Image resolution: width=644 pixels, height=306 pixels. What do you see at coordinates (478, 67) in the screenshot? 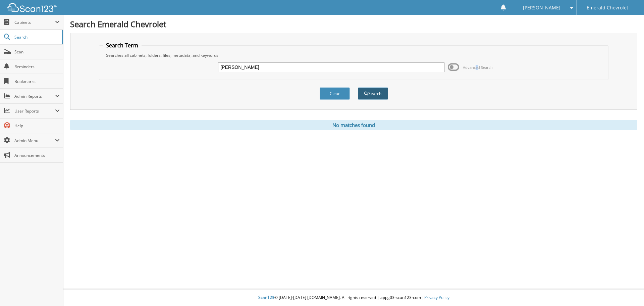
I see `span: Advanced Search` at bounding box center [478, 67].